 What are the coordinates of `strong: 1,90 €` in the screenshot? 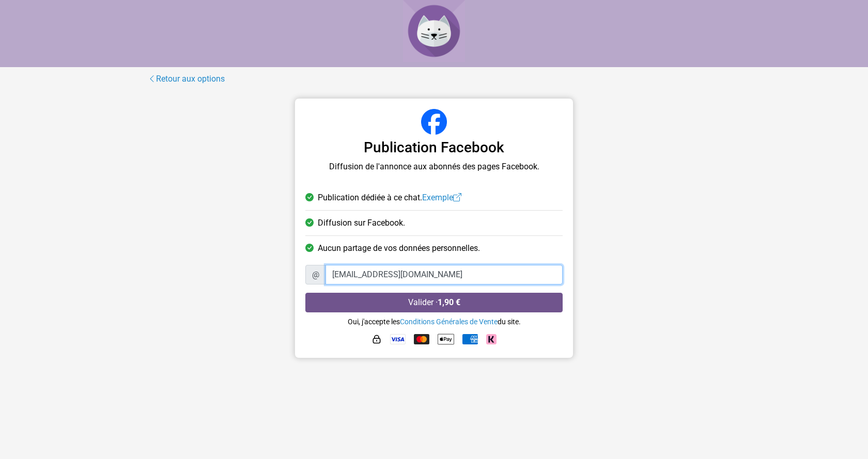 It's located at (449, 302).